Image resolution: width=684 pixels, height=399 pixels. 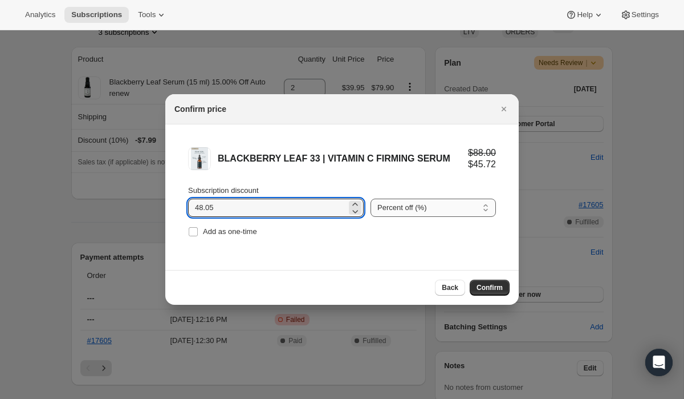 What do you see at coordinates (585, 15) in the screenshot?
I see `span: Help` at bounding box center [585, 15].